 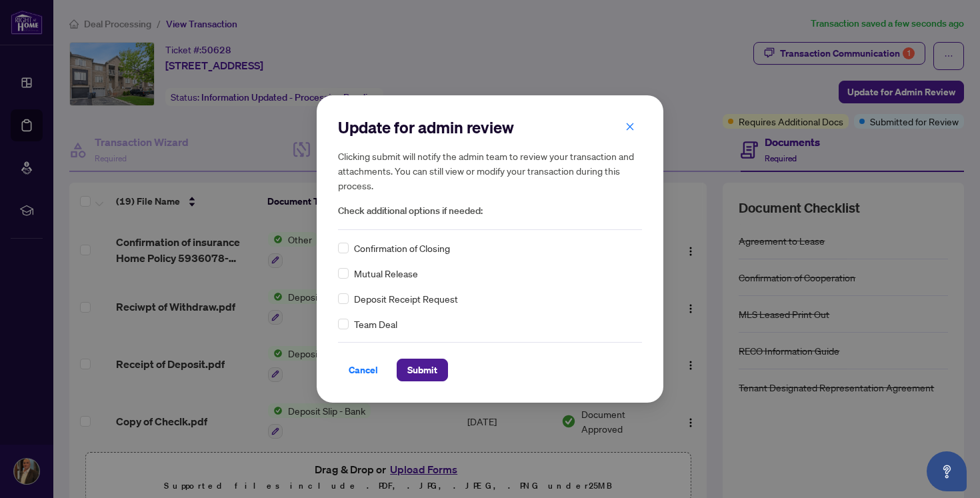 What do you see at coordinates (386, 274) in the screenshot?
I see `span: Mutual Release` at bounding box center [386, 274].